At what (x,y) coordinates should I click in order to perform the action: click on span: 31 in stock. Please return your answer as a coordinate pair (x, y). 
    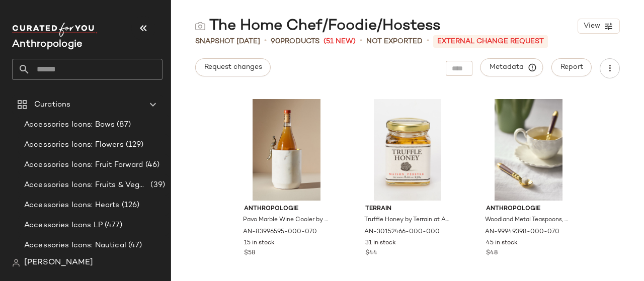
    Looking at the image, I should click on (381, 244).